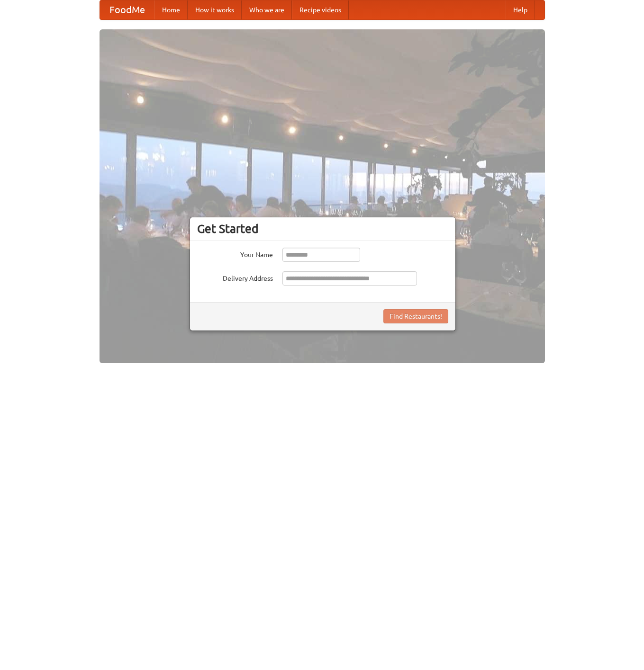 This screenshot has height=670, width=644. I want to click on label: Your Name, so click(235, 254).